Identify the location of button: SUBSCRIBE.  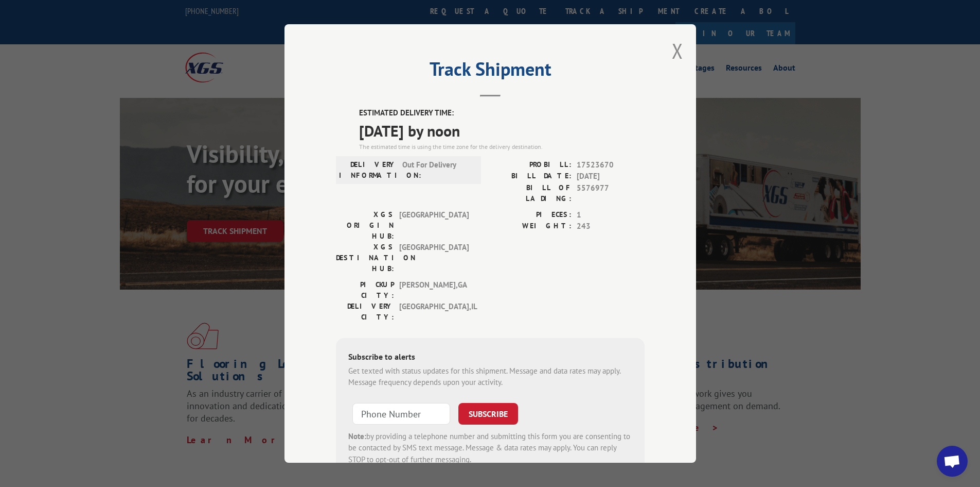
(489, 413).